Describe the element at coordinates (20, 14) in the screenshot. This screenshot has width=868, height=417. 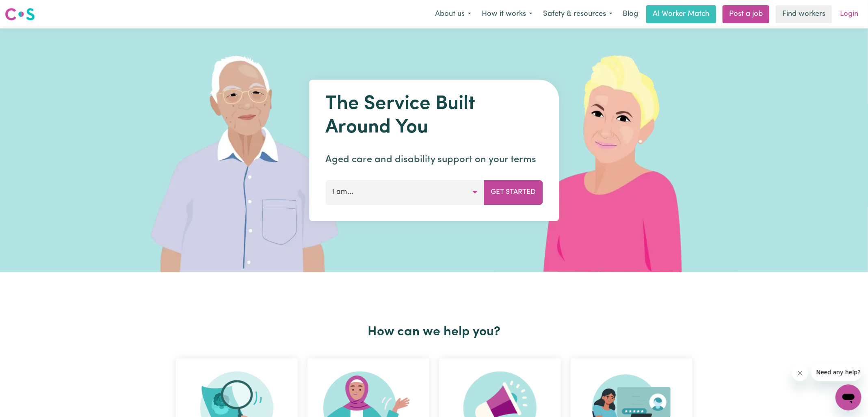
I see `a: Careseekers logo` at that location.